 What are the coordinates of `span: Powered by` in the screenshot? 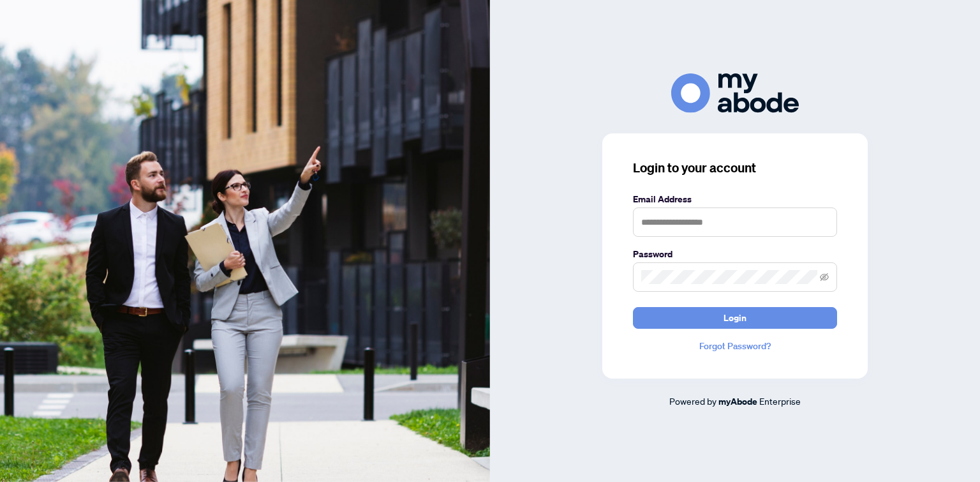 It's located at (693, 401).